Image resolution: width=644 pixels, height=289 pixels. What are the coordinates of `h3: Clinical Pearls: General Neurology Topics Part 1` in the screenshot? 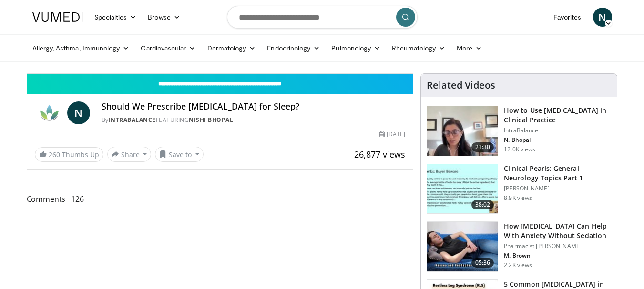 It's located at (557, 173).